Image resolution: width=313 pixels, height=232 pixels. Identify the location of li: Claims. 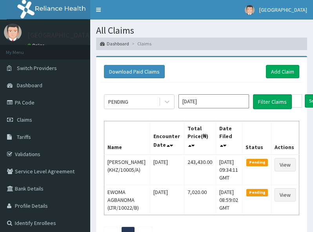
(140, 43).